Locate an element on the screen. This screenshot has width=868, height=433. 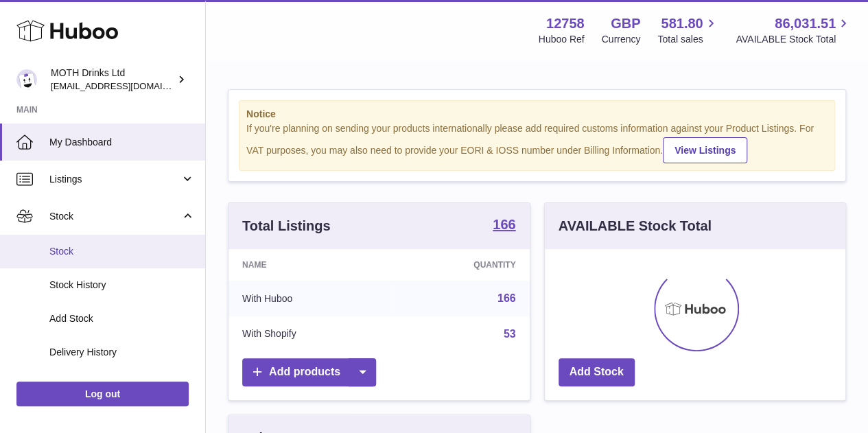
a: 581.80 Total sales is located at coordinates (687, 30).